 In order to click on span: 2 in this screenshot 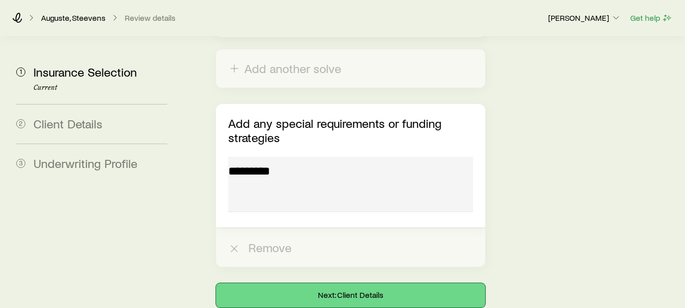, I will do `click(21, 124)`.